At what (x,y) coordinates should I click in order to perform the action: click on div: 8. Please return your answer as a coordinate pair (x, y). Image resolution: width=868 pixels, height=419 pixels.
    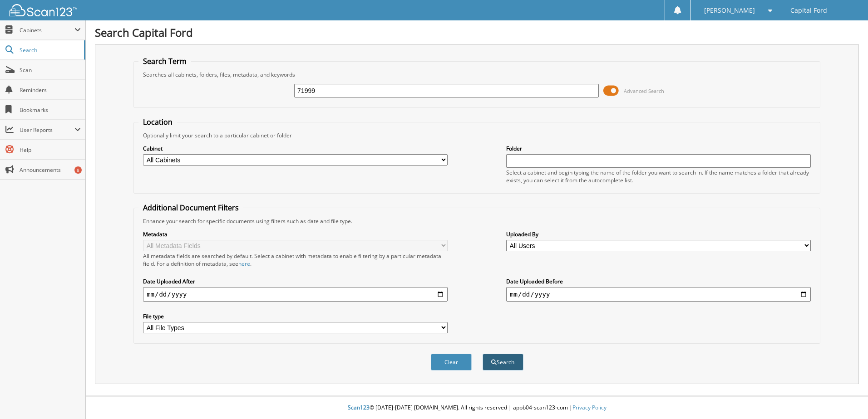
    Looking at the image, I should click on (78, 170).